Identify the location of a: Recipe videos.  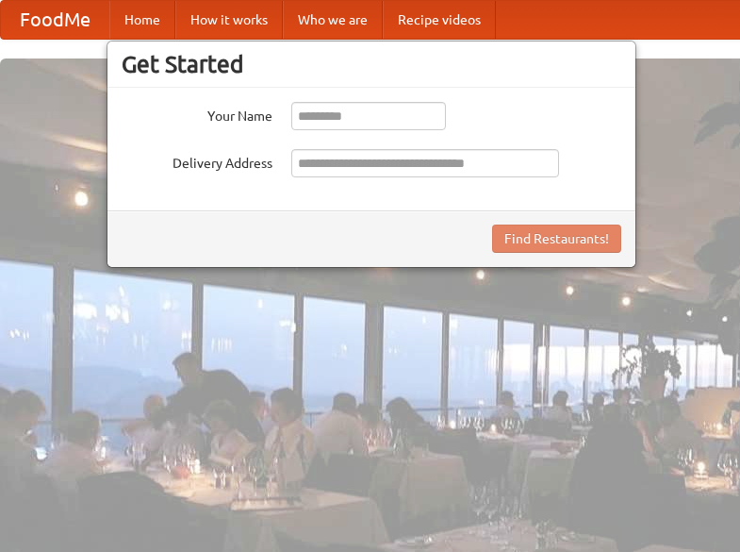
(440, 20).